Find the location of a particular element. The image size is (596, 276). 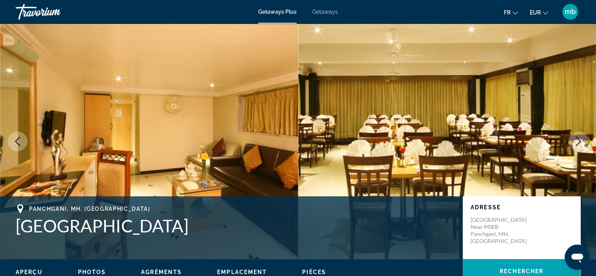

span: fr is located at coordinates (507, 13).